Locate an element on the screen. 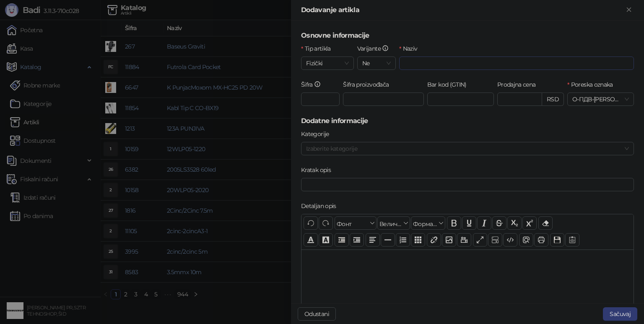 Image resolution: width=644 pixels, height=324 pixels. button: Преглед is located at coordinates (526, 240).